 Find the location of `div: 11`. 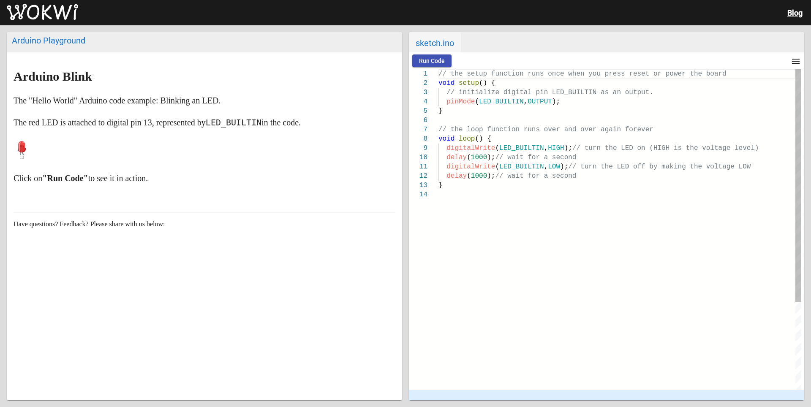

div: 11 is located at coordinates (418, 167).